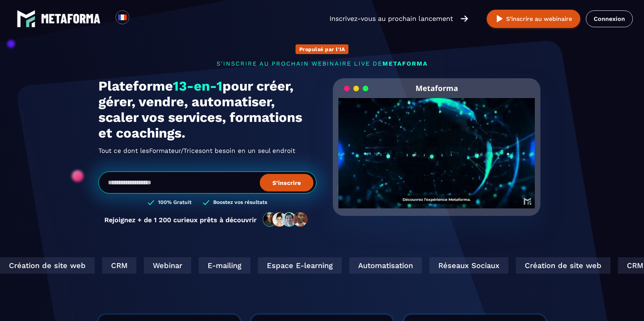 Image resolution: width=644 pixels, height=321 pixels. Describe the element at coordinates (176, 151) in the screenshot. I see `span: Formateur/Trices` at that location.